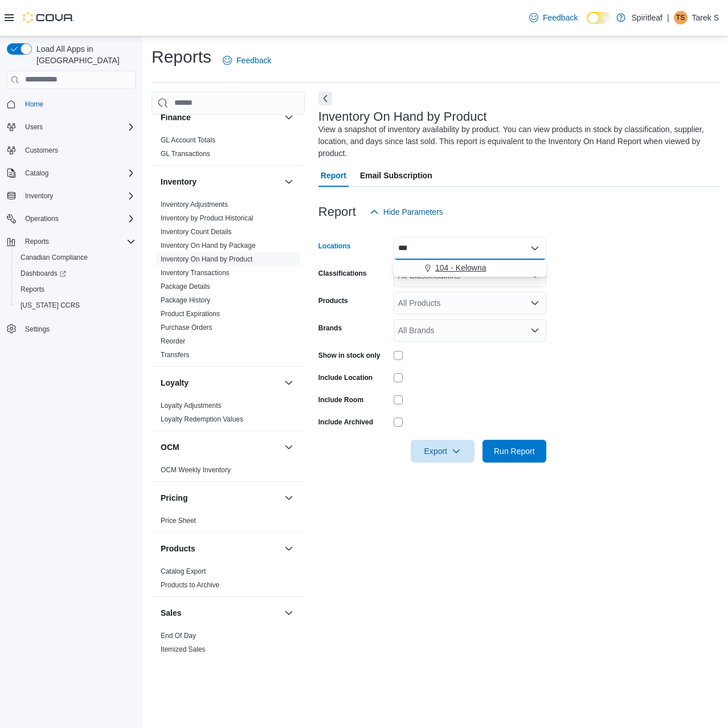 This screenshot has width=728, height=728. Describe the element at coordinates (37, 173) in the screenshot. I see `button: Catalog` at that location.